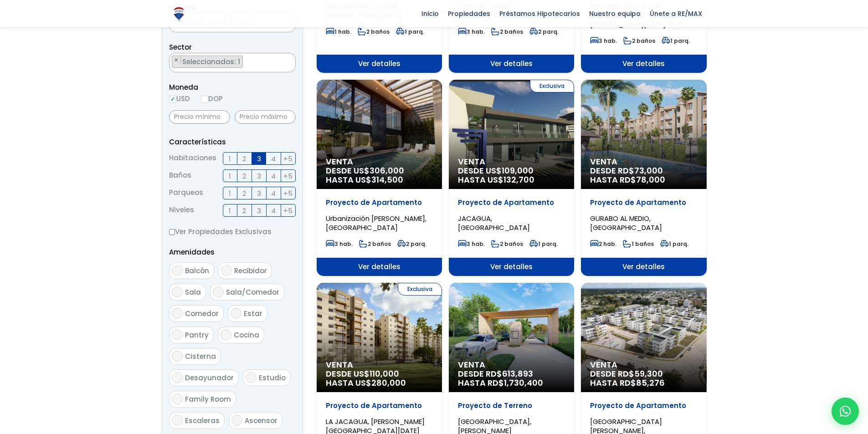 Image resolution: width=868 pixels, height=434 pixels. What do you see at coordinates (180, 176) in the screenshot?
I see `span: Baños` at bounding box center [180, 176].